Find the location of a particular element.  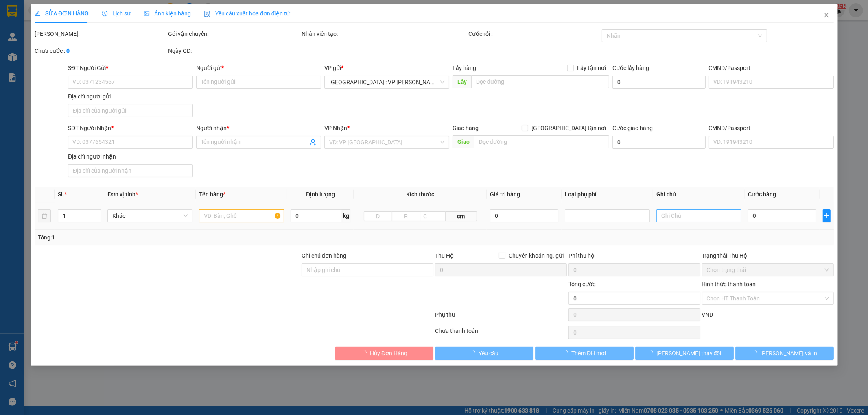

div: SĐT Người Nhận is located at coordinates (130, 128).